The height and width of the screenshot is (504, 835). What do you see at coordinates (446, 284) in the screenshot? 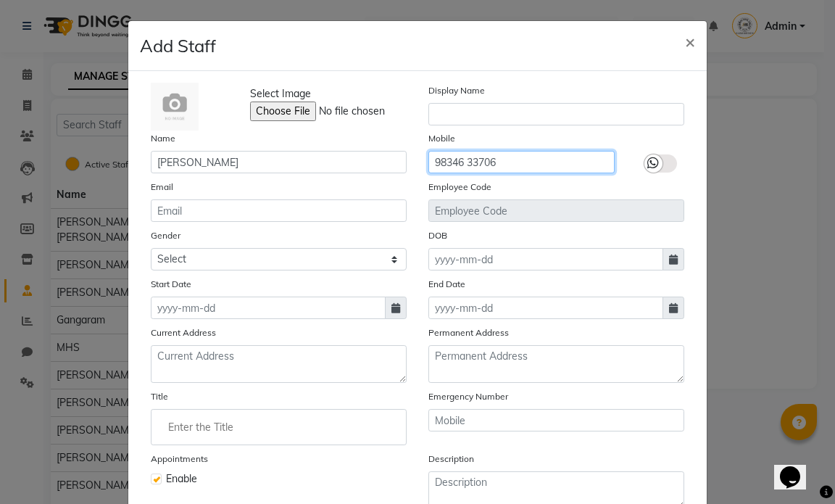
I see `label: End Date` at bounding box center [446, 284].